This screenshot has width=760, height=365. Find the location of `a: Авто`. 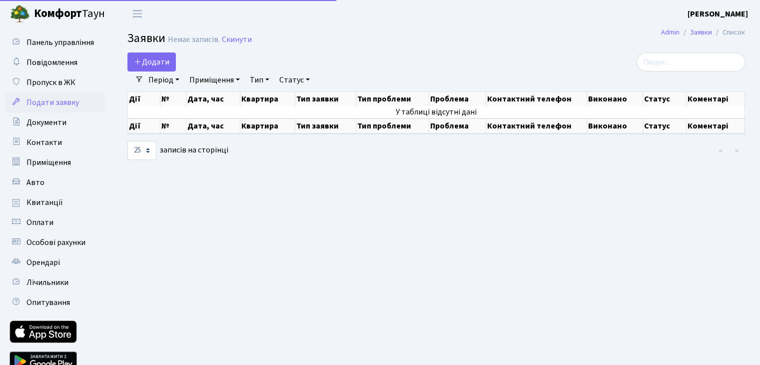

a: Авто is located at coordinates (55, 182).